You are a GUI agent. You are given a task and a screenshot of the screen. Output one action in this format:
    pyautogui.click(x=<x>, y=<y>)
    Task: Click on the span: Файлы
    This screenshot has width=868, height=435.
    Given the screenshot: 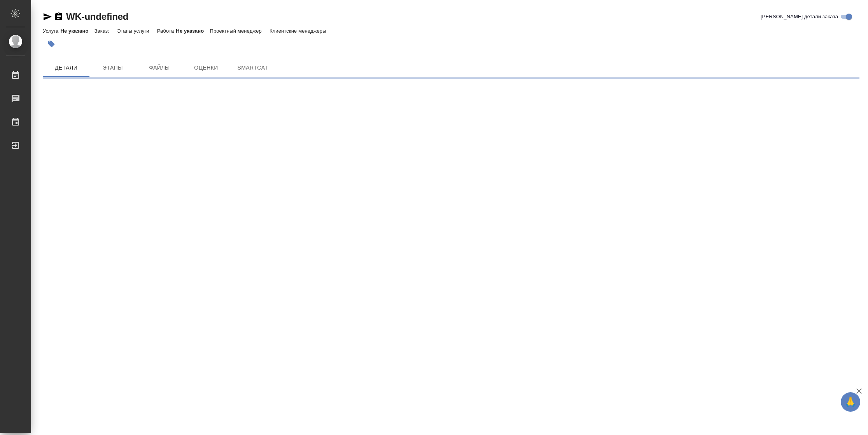 What is the action you would take?
    pyautogui.click(x=160, y=68)
    